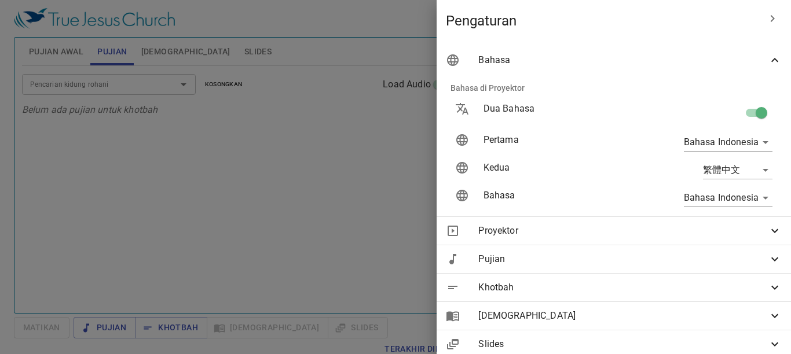  Describe the element at coordinates (614, 259) in the screenshot. I see `div: Pujian` at that location.